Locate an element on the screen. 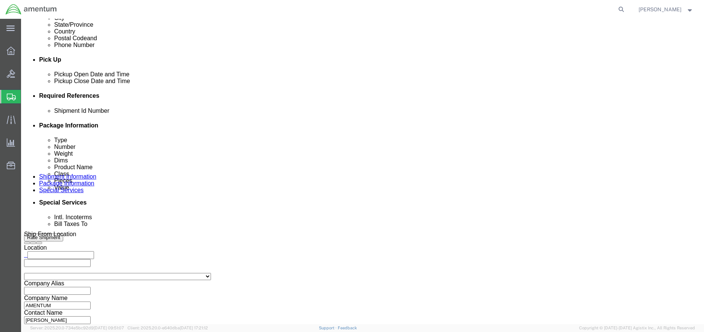 The width and height of the screenshot is (704, 332). span: Server: 2025.20.0-734e5bc92d9 is located at coordinates (77, 328).